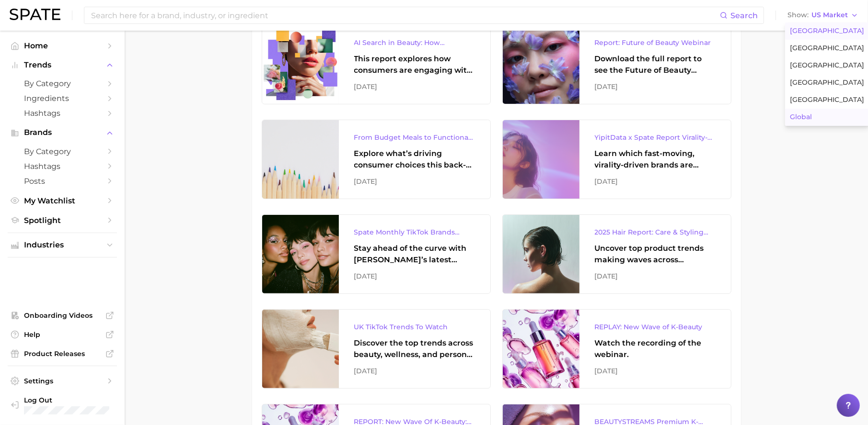  I want to click on a: UK TikTok Trends To WatchDiscover the top trends across beauty, wellness, and personal care on Ti..., so click(376, 349).